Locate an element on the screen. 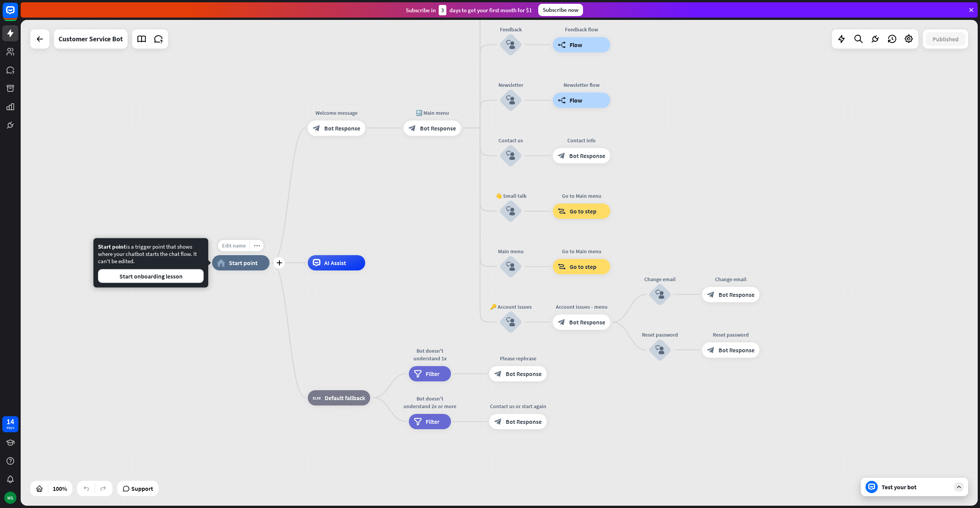 Image resolution: width=980 pixels, height=508 pixels. div: Account issues - menu is located at coordinates (581, 307).